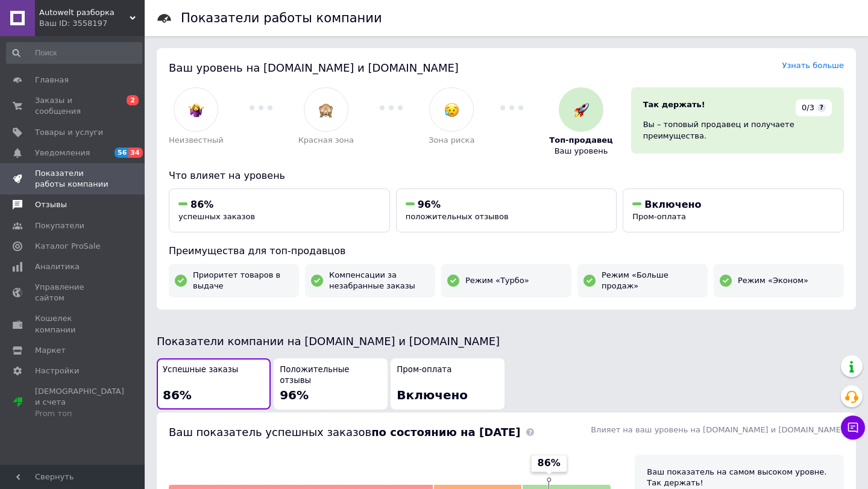 The height and width of the screenshot is (489, 868). I want to click on a: Узнать больше, so click(813, 65).